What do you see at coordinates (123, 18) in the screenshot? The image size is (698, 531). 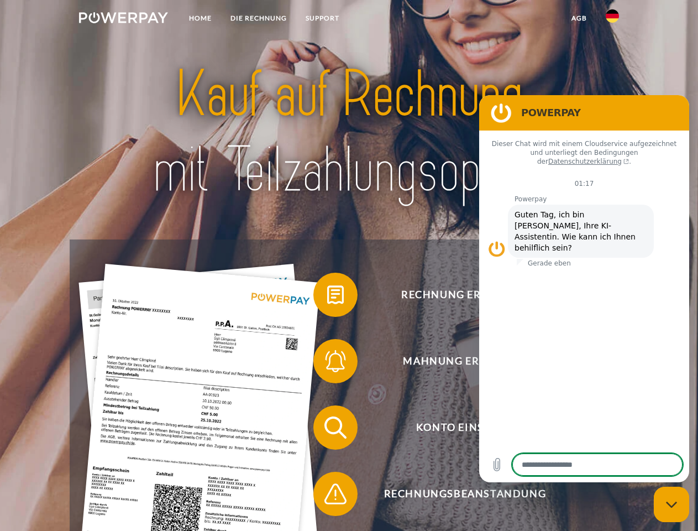 I see `img: logo-powerpay-white.svg` at bounding box center [123, 18].